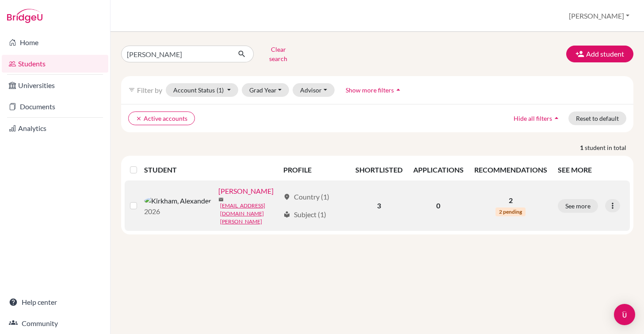  What do you see at coordinates (132, 89) in the screenshot?
I see `i: filter_list` at bounding box center [132, 89].